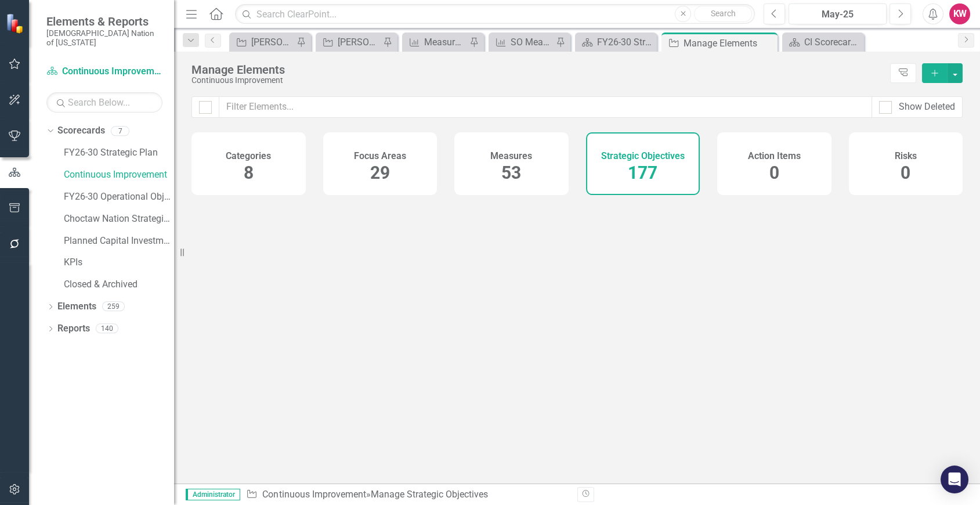 This screenshot has width=980, height=505. Describe the element at coordinates (926, 107) in the screenshot. I see `div: Show Deleted` at that location.